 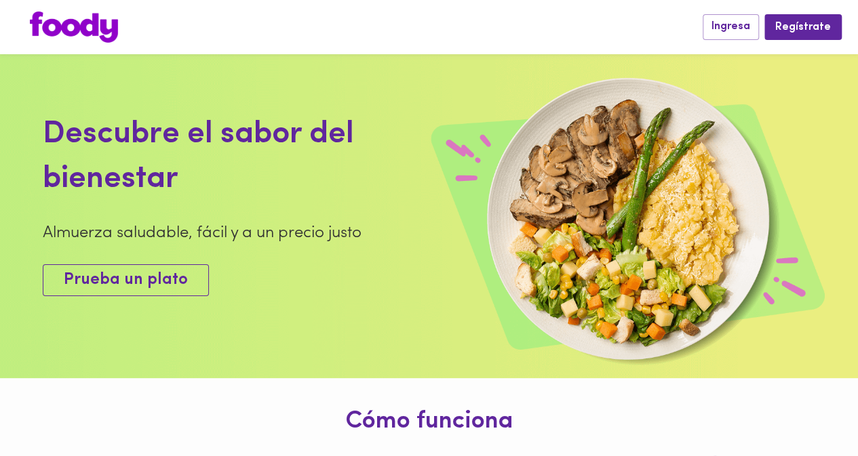 What do you see at coordinates (803, 27) in the screenshot?
I see `span: Regístrate` at bounding box center [803, 27].